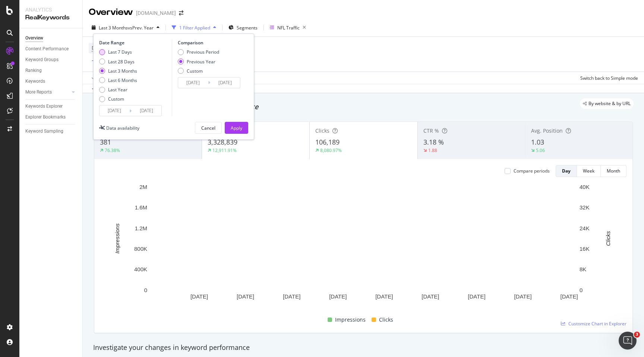  What do you see at coordinates (583, 269) in the screenshot?
I see `text: 8K` at bounding box center [583, 269].